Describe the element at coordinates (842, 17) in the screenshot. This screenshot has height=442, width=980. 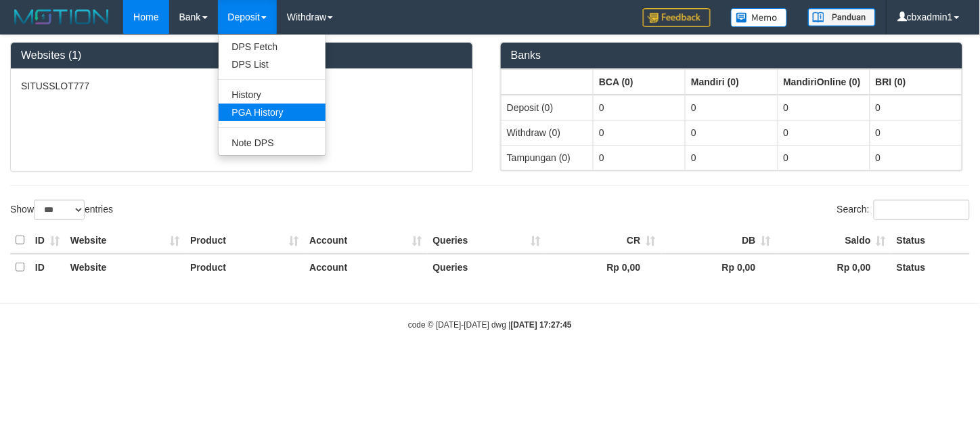
I see `img: panduan.png` at that location.